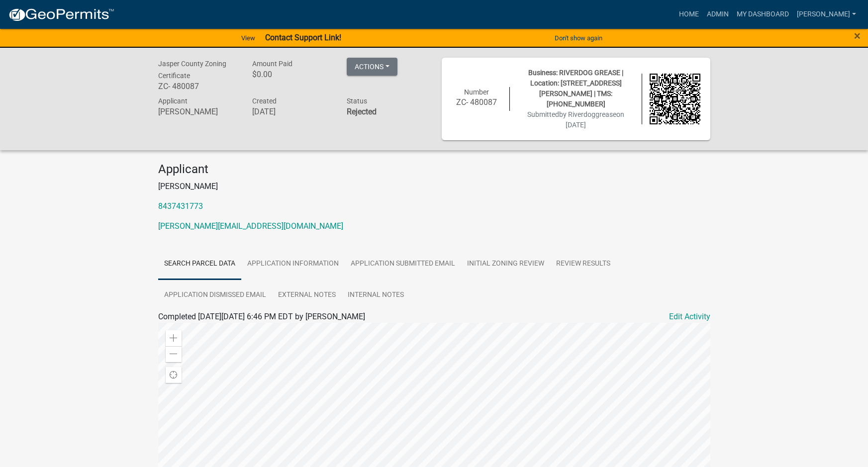 Image resolution: width=868 pixels, height=467 pixels. What do you see at coordinates (583, 264) in the screenshot?
I see `a: Review Results` at bounding box center [583, 264].